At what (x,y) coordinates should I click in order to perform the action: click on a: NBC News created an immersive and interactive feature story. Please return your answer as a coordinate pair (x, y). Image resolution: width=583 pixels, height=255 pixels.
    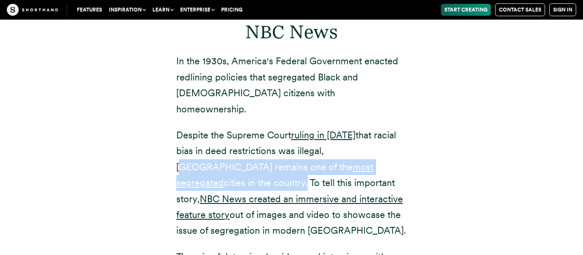
    Looking at the image, I should click on (289, 207).